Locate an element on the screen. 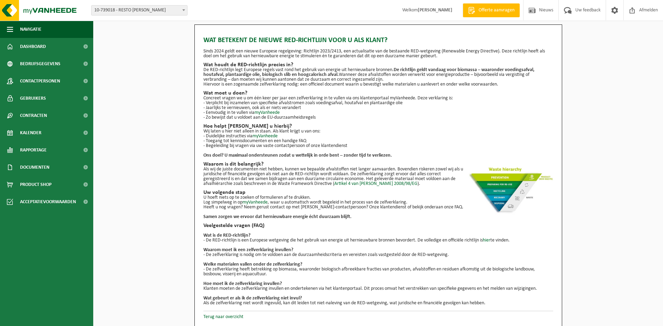 Image resolution: width=663 pixels, height=326 pixels. h2: Waarom is dit belangrijk? is located at coordinates (378, 164).